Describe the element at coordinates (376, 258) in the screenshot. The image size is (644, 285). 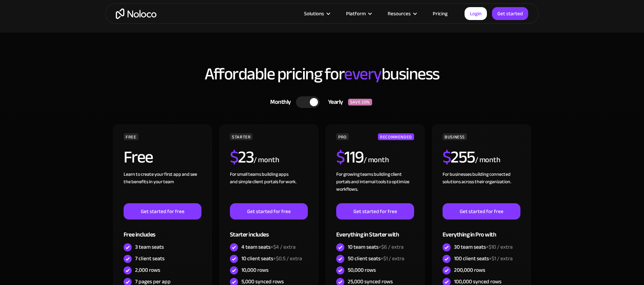
I see `div: 50 client seats` at that location.